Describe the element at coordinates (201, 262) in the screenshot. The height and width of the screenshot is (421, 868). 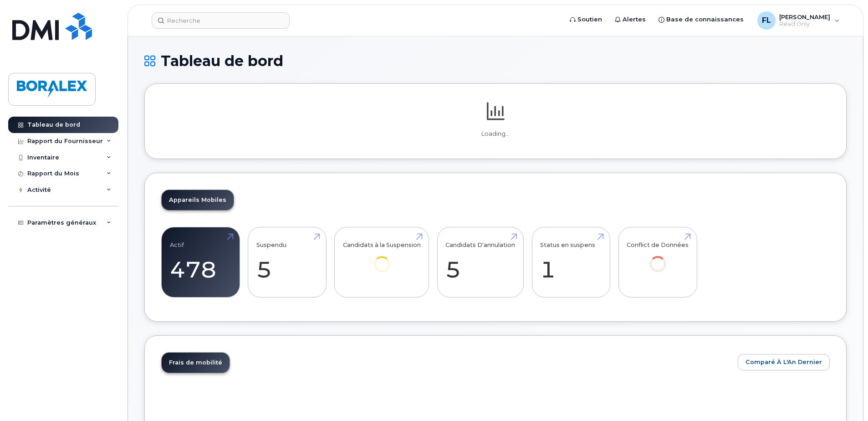
I see `a: Actif 478` at that location.